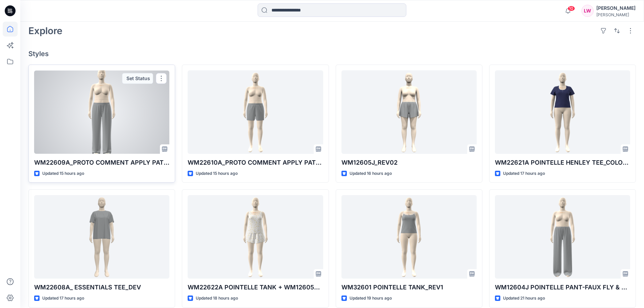 The image size is (644, 308). Describe the element at coordinates (562, 112) in the screenshot. I see `a: WM22621A POINTELLE HENLEY TEE_COLORWAY_REV6` at that location.